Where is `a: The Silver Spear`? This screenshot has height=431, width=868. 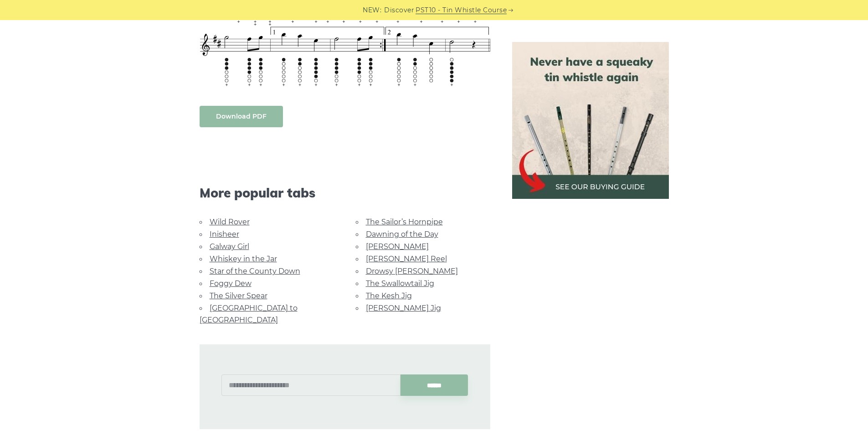 a: The Silver Spear is located at coordinates (238, 296).